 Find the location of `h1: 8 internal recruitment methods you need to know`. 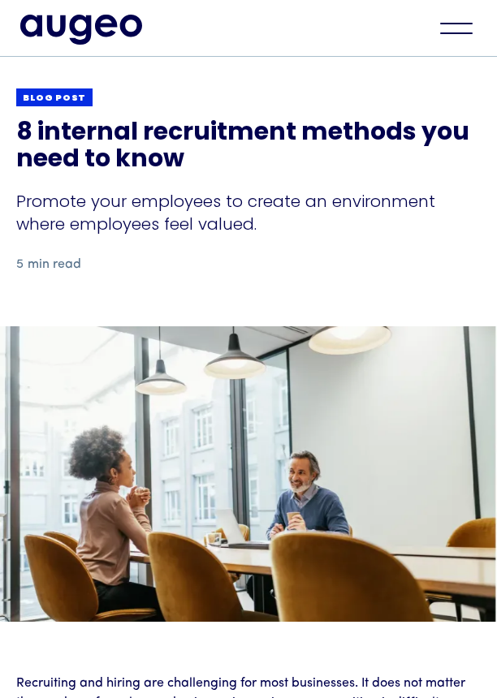

h1: 8 internal recruitment methods you need to know is located at coordinates (248, 147).